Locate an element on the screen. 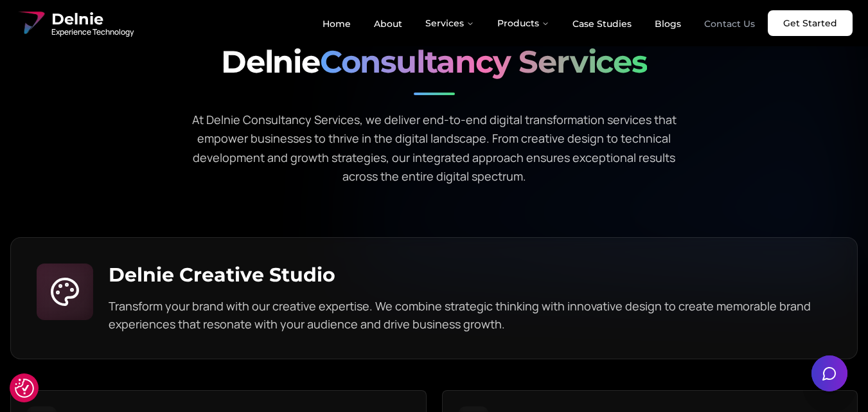 This screenshot has width=868, height=412. img: Delnie Logo is located at coordinates (30, 23).